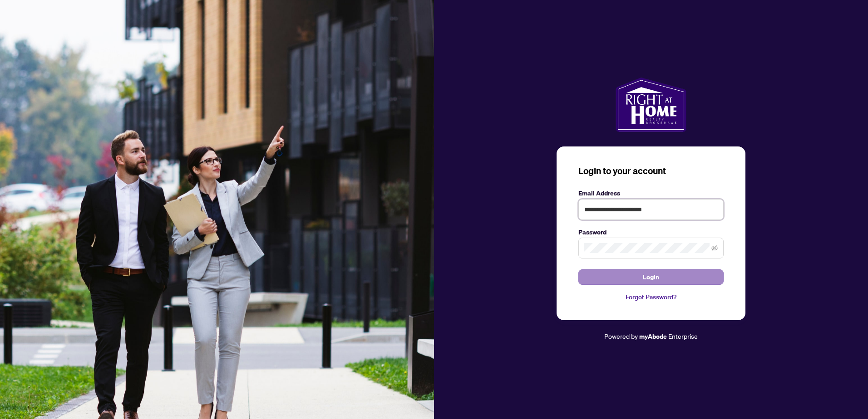 The height and width of the screenshot is (419, 868). Describe the element at coordinates (653, 337) in the screenshot. I see `a: myAbode` at that location.